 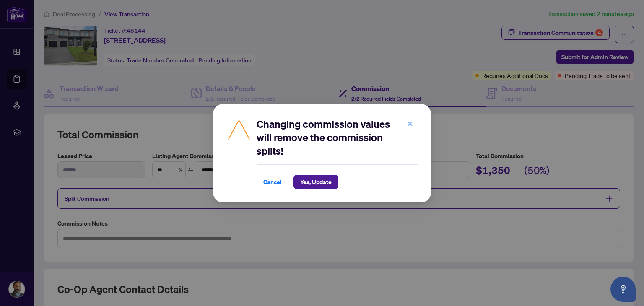 What do you see at coordinates (239, 130) in the screenshot?
I see `img: Caution Icon` at bounding box center [239, 130].